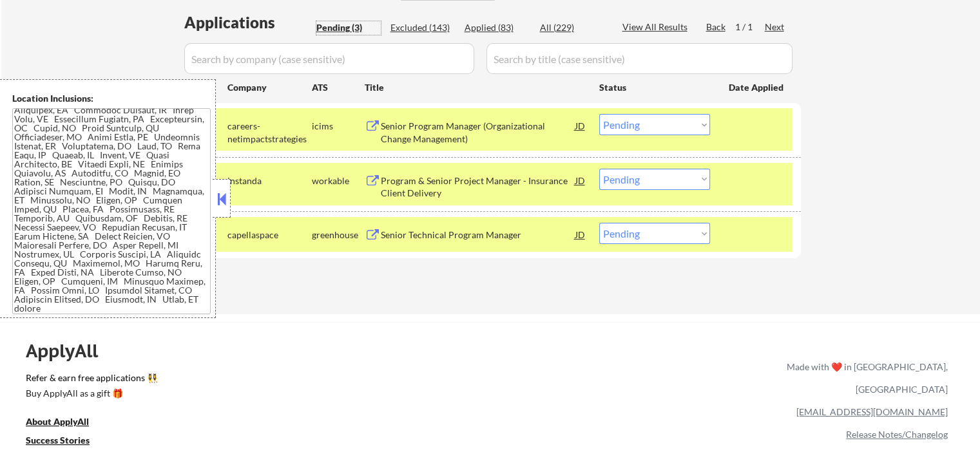  What do you see at coordinates (339, 181) in the screenshot?
I see `div: workable` at bounding box center [339, 181].